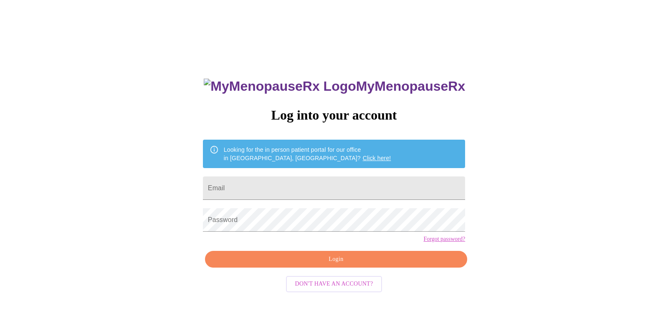 Image resolution: width=668 pixels, height=309 pixels. Describe the element at coordinates (377, 158) in the screenshot. I see `a: Click here!` at that location.